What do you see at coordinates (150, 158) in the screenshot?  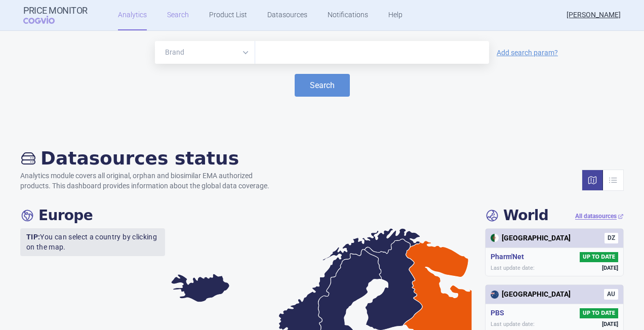 I see `h2: Datasources status` at bounding box center [150, 158].